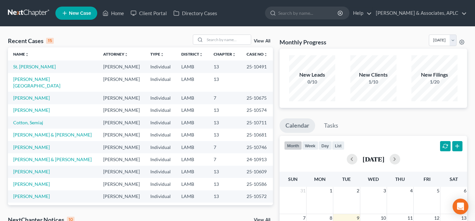 Image resolution: width=475 pixels, height=221 pixels. What do you see at coordinates (149, 13) in the screenshot?
I see `a: Client Portal` at bounding box center [149, 13].